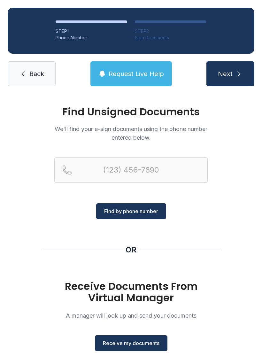 Image resolution: width=262 pixels, height=363 pixels. I want to click on h1: Receive Documents From Virtual Manager, so click(131, 292).